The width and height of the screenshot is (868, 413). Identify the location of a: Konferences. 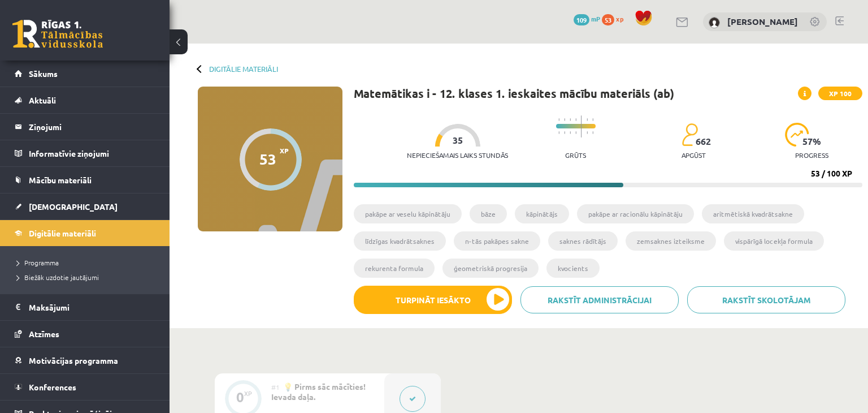
(85, 386).